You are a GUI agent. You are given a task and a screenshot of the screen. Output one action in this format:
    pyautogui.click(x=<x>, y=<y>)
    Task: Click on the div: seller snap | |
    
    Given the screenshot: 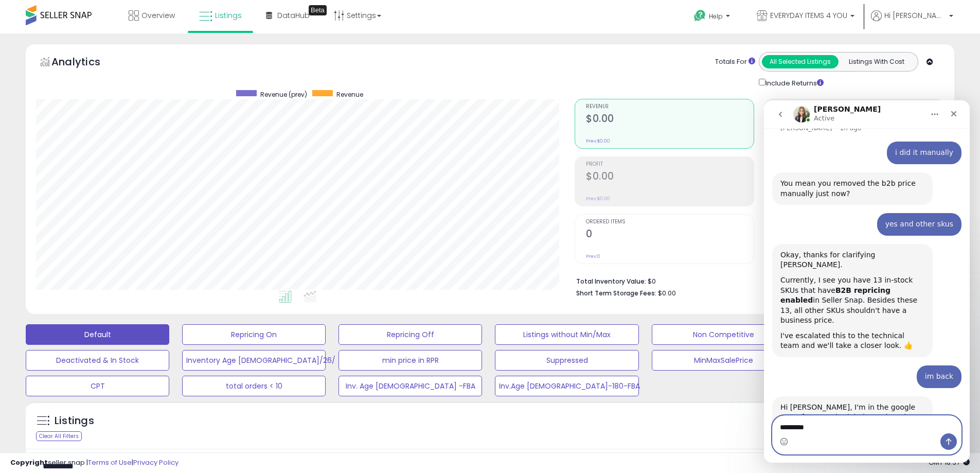 What is the action you would take?
    pyautogui.click(x=94, y=462)
    